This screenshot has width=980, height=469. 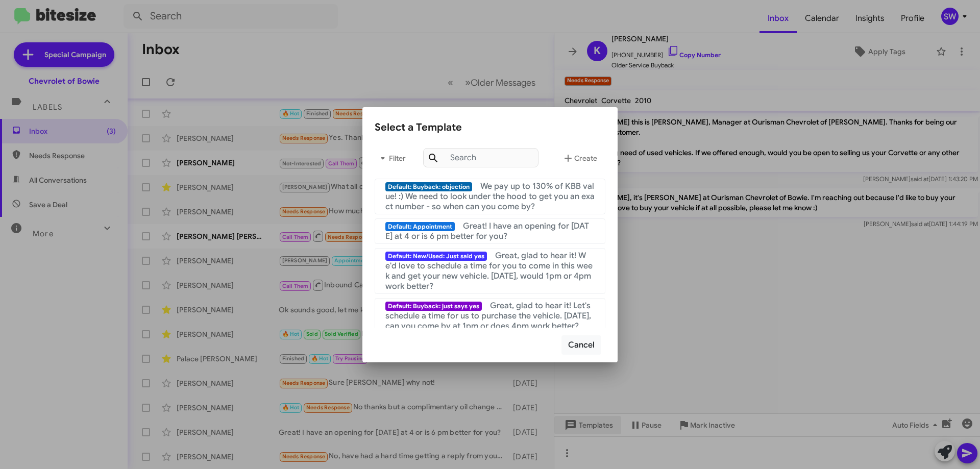 I want to click on span: Default: New/Used: Just said yes, so click(x=436, y=256).